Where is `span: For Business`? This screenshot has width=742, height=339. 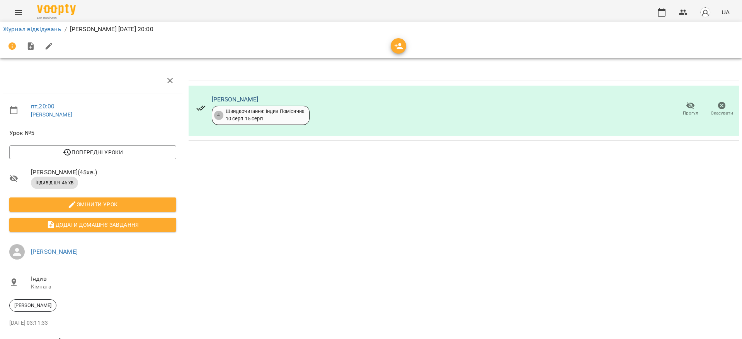
span: For Business is located at coordinates (56, 18).